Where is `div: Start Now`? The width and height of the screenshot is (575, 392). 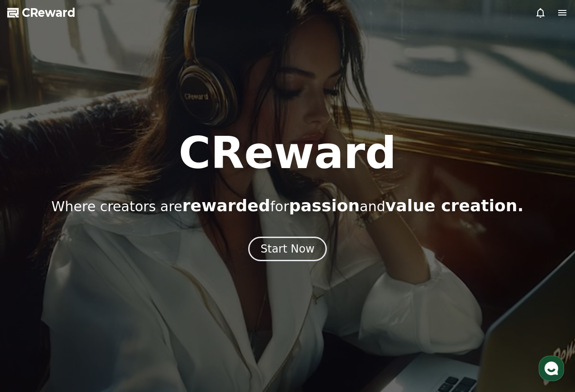
div: Start Now is located at coordinates (287, 249).